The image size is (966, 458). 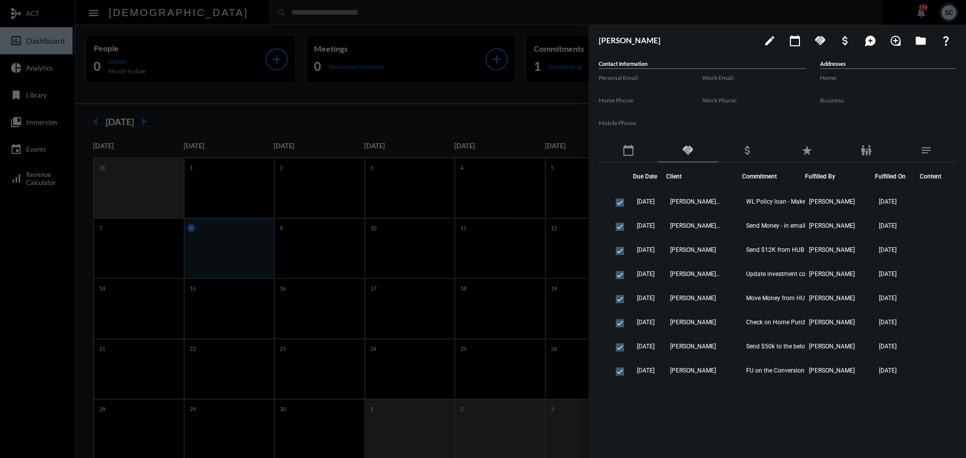 What do you see at coordinates (870, 41) in the screenshot?
I see `mat-icon: maps_ugc` at bounding box center [870, 41].